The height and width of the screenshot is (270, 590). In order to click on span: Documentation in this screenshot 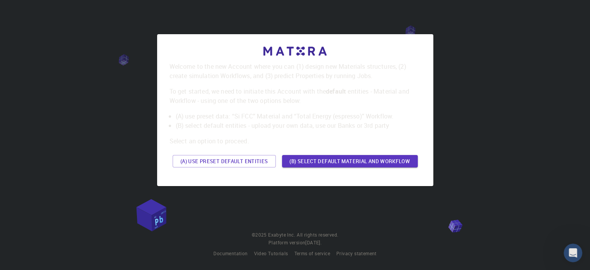, I will do `click(230, 253)`.